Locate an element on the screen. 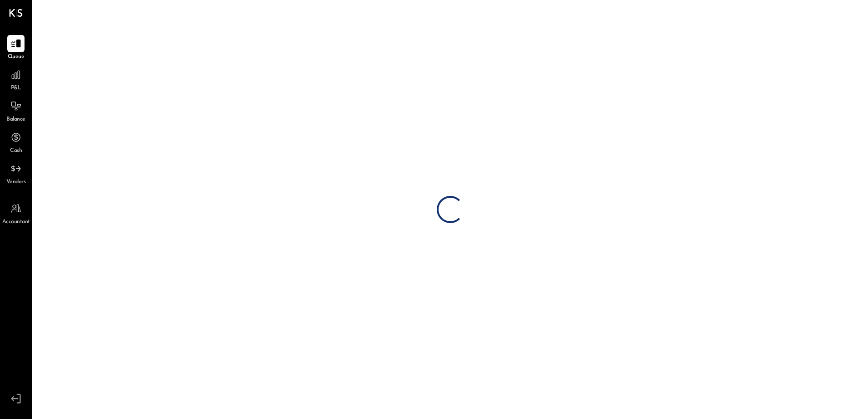  span: Balance is located at coordinates (16, 120).